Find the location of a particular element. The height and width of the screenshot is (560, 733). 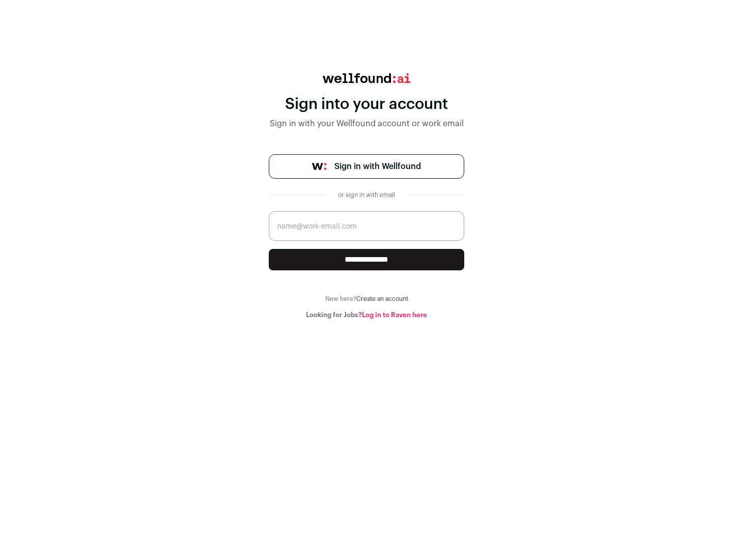

input: name@work-email.com is located at coordinates (366, 226).